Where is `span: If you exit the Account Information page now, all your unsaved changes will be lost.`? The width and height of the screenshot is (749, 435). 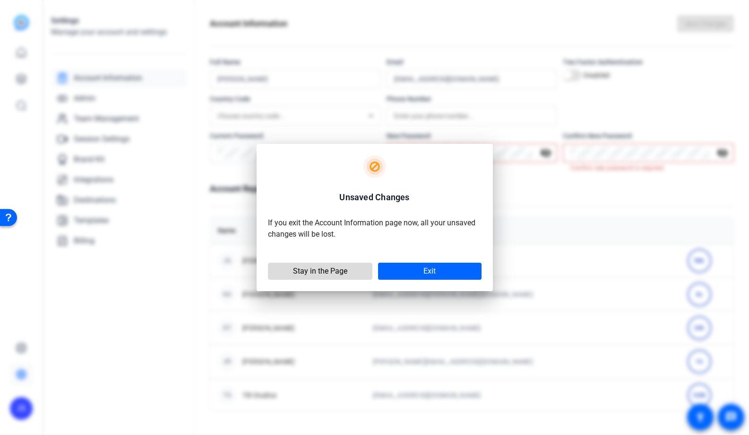 span: If you exit the Account Information page now, all your unsaved changes will be lost. is located at coordinates (372, 228).